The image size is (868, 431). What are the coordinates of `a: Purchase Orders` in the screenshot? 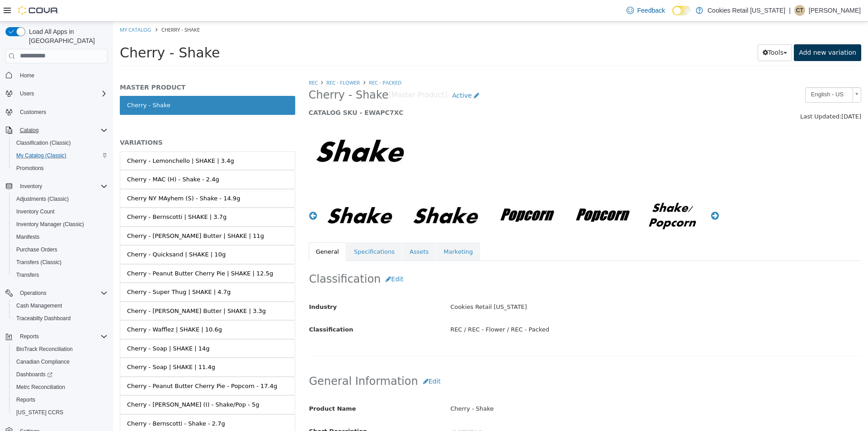 It's located at (37, 249).